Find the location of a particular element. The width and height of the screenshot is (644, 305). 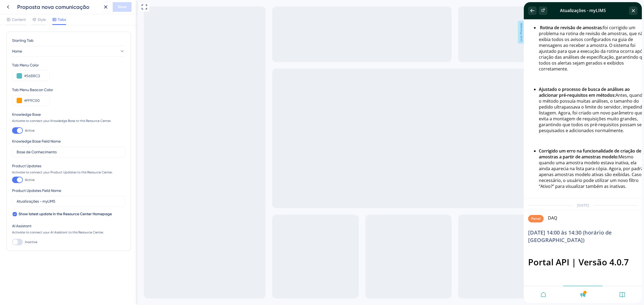

button: Home is located at coordinates (68, 51).